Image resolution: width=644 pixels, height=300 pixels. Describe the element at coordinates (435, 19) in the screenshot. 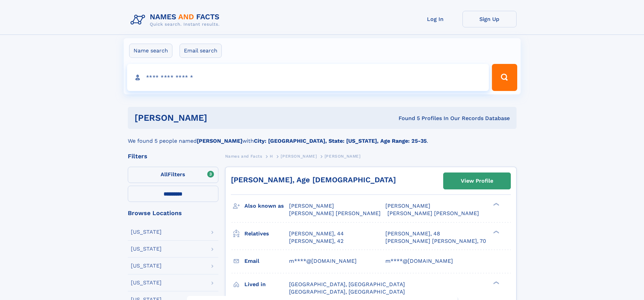

I see `a: Log In` at that location.